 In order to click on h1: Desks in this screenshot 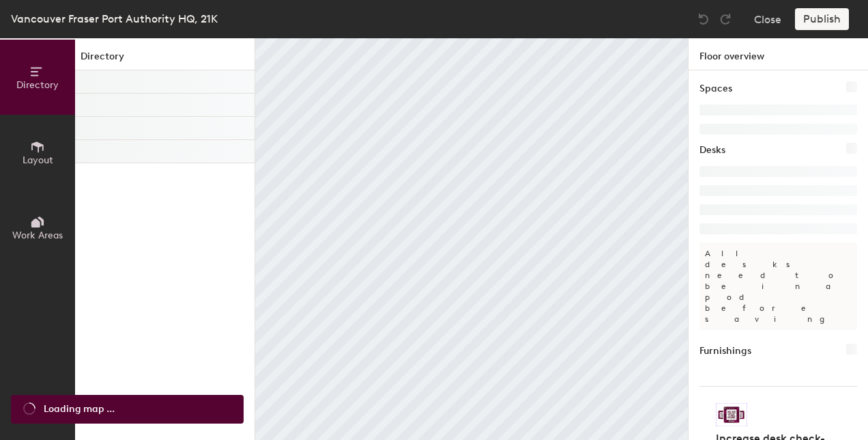, I will do `click(713, 150)`.